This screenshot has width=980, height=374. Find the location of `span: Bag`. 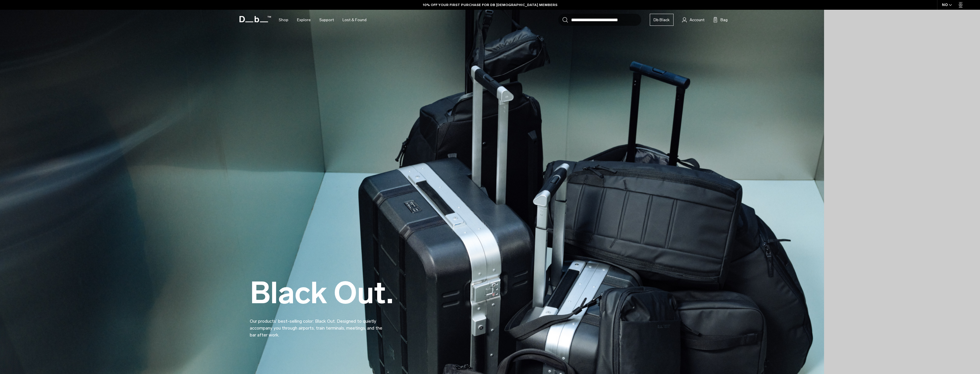

span: Bag is located at coordinates (724, 20).